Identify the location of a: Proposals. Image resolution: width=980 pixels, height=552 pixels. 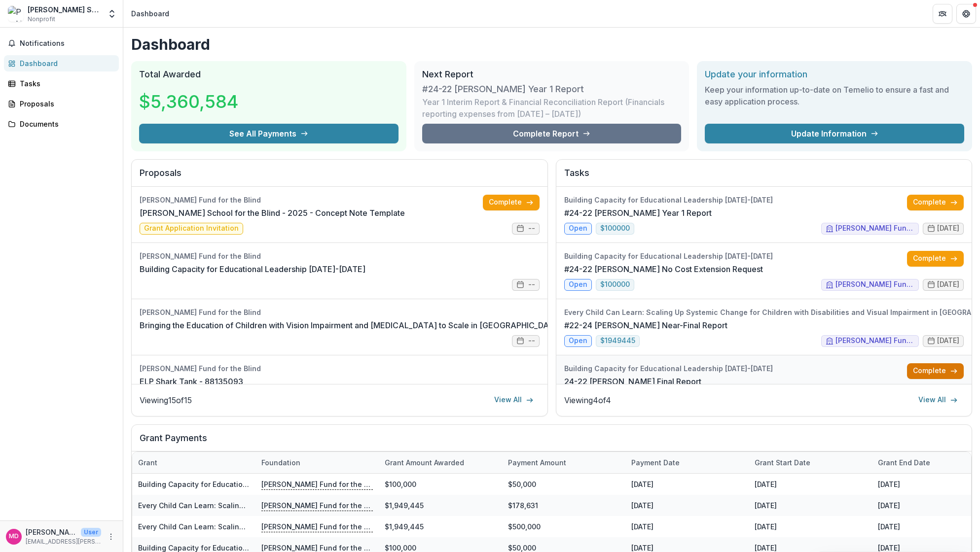
(61, 104).